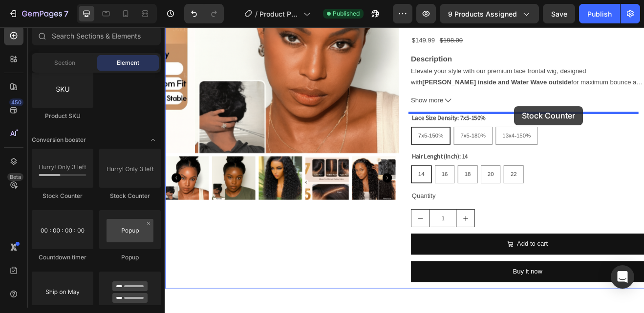 This screenshot has height=313, width=644. I want to click on span: Conversion booster, so click(59, 140).